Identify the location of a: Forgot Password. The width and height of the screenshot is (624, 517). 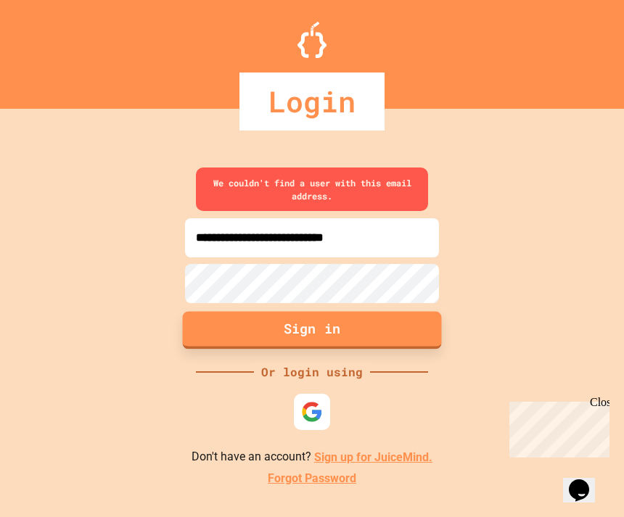
(312, 479).